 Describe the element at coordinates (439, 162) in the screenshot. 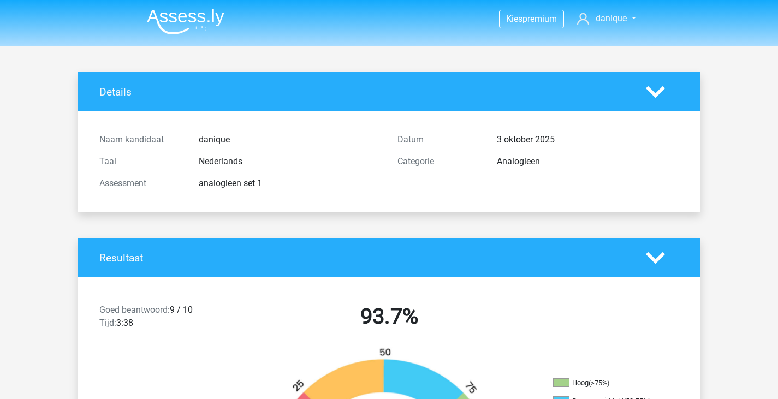

I see `div: Categorie` at that location.